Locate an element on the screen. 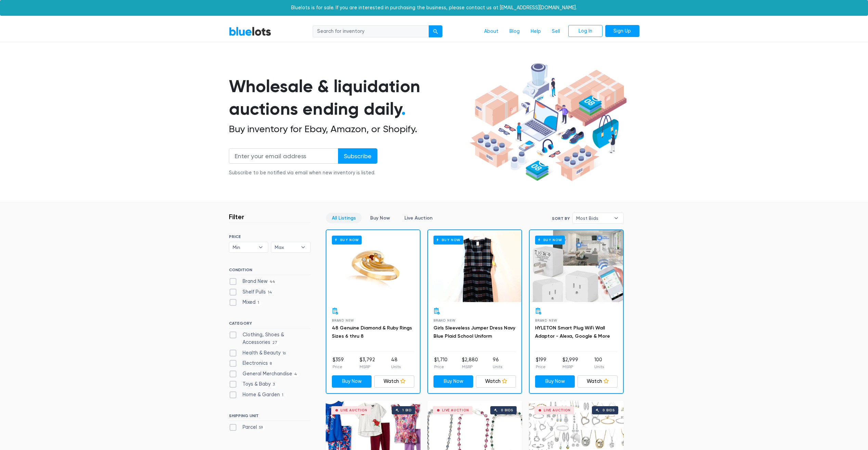 This screenshot has width=868, height=450. h6: CONDITION is located at coordinates (269, 271).